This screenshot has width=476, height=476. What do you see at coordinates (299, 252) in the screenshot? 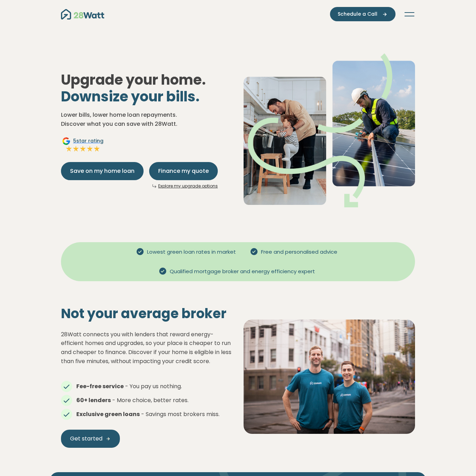
I see `span: Free and personalised advice` at bounding box center [299, 252].